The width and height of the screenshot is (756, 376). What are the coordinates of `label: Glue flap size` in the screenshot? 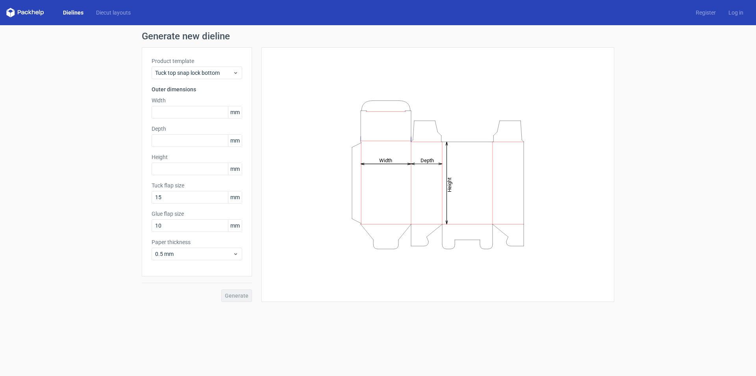 It's located at (197, 214).